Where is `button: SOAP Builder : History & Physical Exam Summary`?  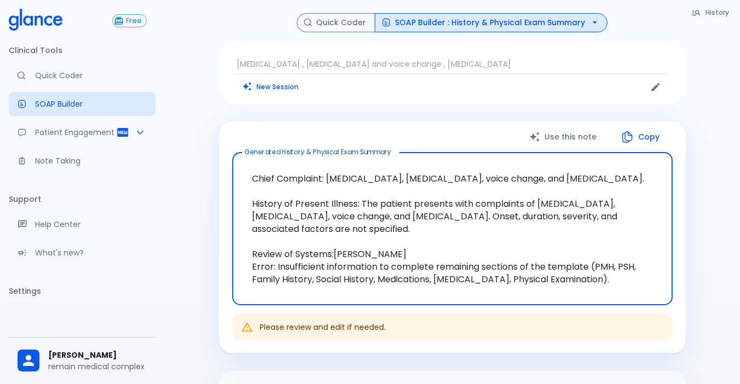
button: SOAP Builder : History & Physical Exam Summary is located at coordinates (491, 22).